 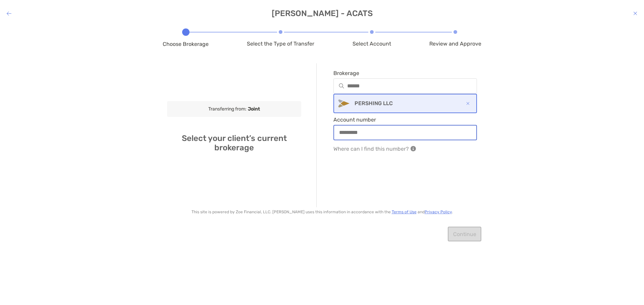 What do you see at coordinates (371, 149) in the screenshot?
I see `p: Where can I find this number?` at bounding box center [371, 149].